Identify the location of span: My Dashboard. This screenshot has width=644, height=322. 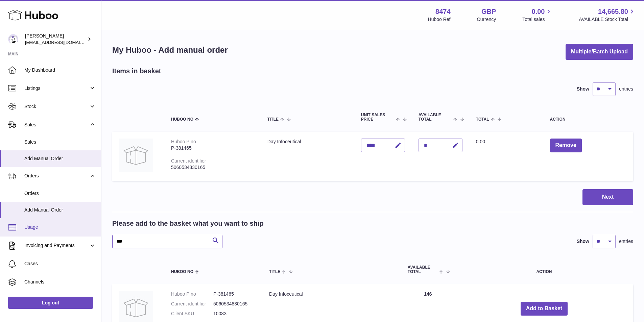
(60, 70).